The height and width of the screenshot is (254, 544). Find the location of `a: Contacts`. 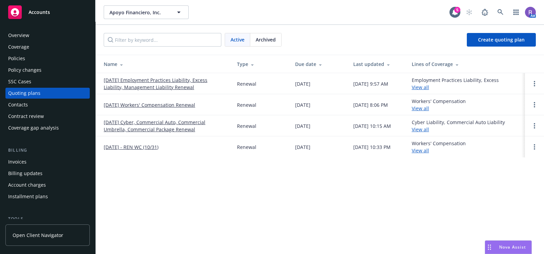

a: Contacts is located at coordinates (48, 105).